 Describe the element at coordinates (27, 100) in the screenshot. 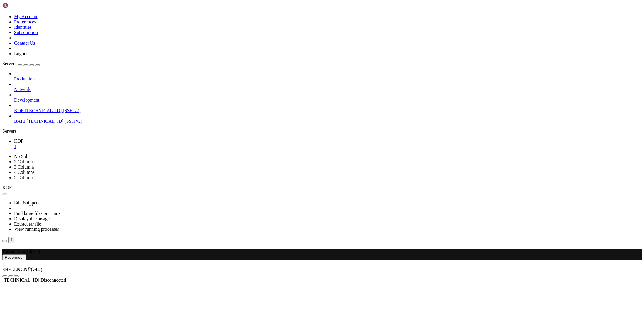

I see `span: Development` at that location.